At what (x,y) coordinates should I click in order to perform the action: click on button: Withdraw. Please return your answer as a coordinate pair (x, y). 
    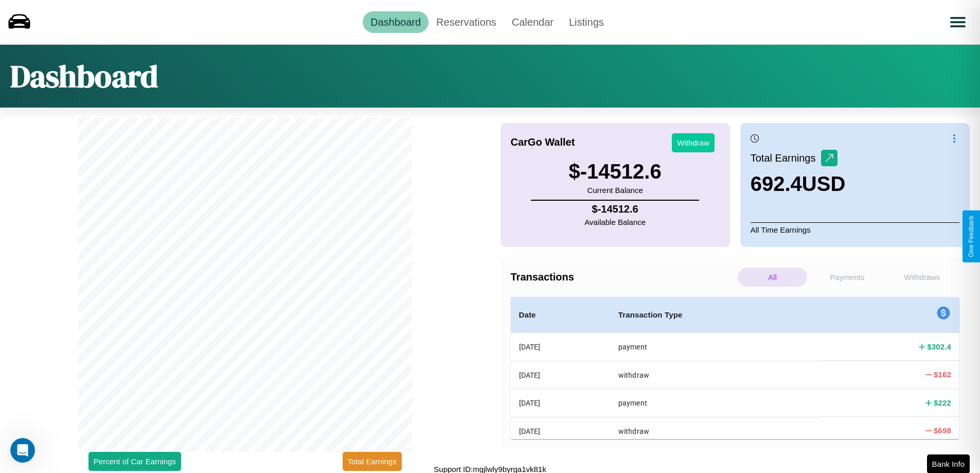
    Looking at the image, I should click on (693, 142).